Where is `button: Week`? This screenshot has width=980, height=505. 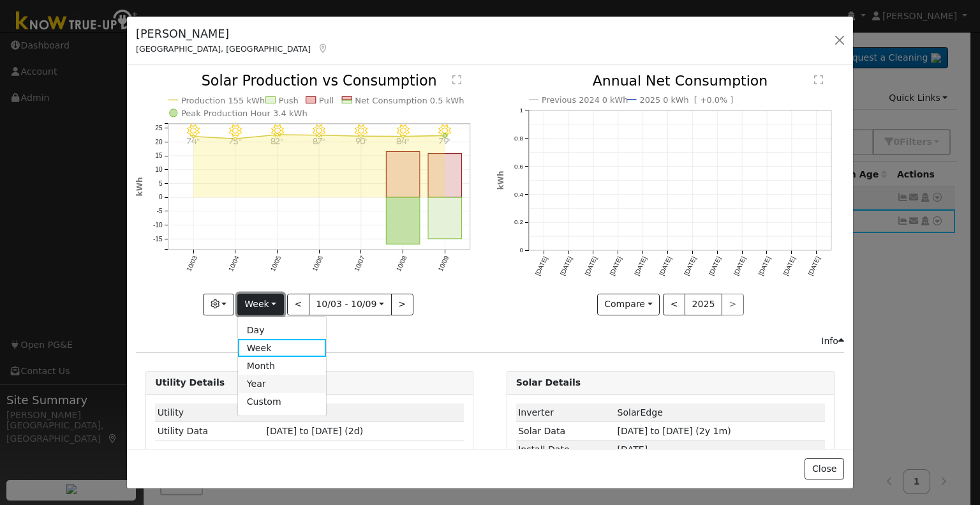
button: Week is located at coordinates (261, 305).